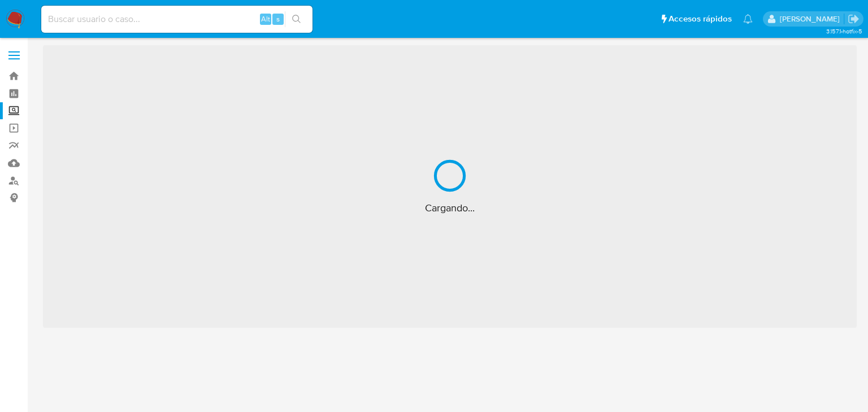  I want to click on p: erika.juarez@mercadolibre.com.mx, so click(812, 19).